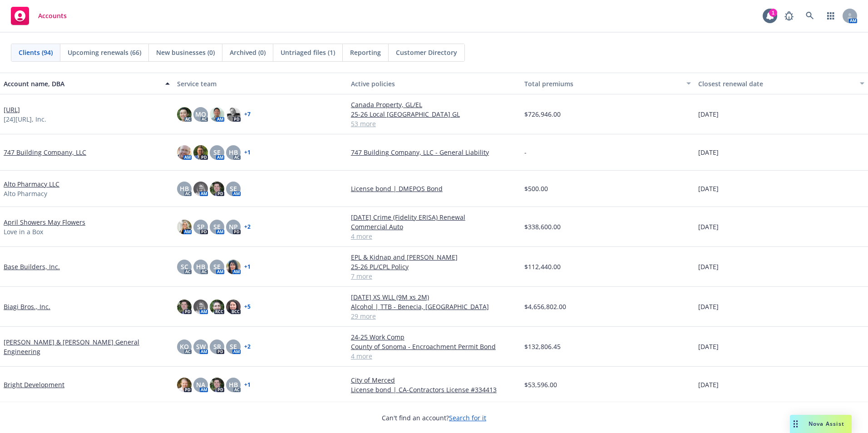  I want to click on span: Nova Assist, so click(826, 424).